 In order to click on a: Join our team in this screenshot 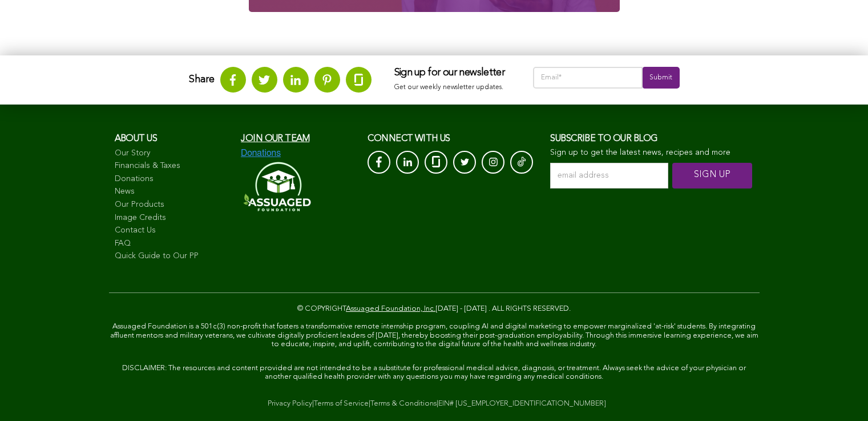, I will do `click(275, 139)`.